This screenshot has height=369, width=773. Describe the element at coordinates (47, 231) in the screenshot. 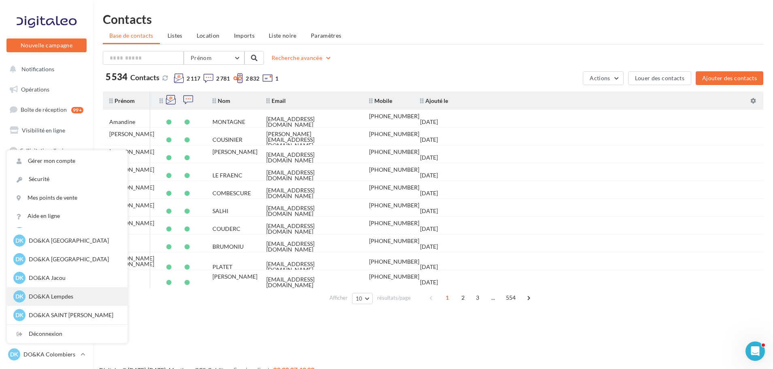

I see `a: Médiathèque` at that location.